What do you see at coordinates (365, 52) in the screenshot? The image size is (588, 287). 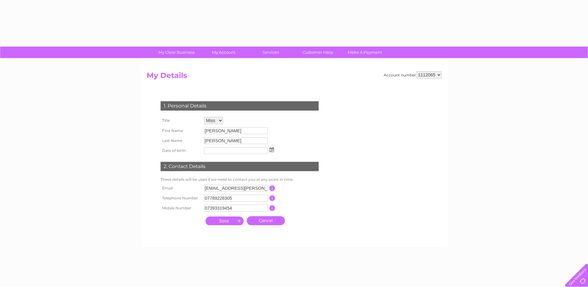 I see `a: Make A Payment` at bounding box center [365, 52].